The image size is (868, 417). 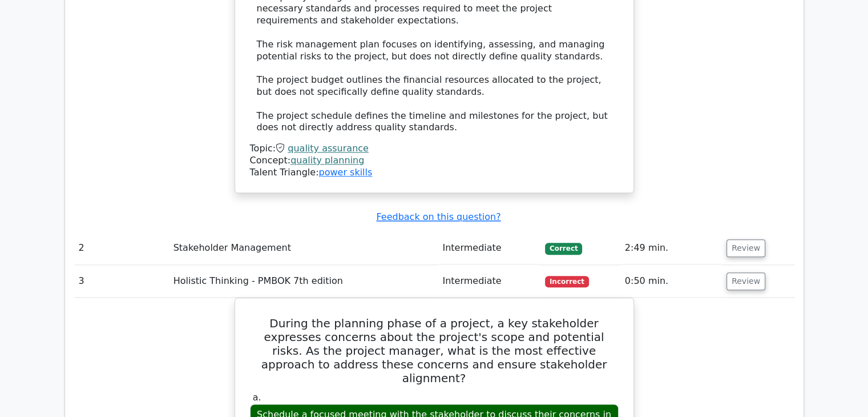 I want to click on span: Correct, so click(x=563, y=248).